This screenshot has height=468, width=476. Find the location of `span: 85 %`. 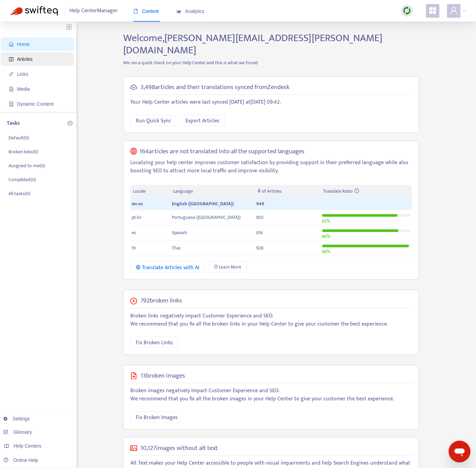

span: 85 % is located at coordinates (326, 221).